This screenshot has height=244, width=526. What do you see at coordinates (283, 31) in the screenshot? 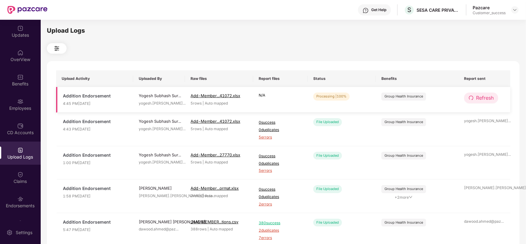
I see `div: Upload Logs` at bounding box center [283, 31].